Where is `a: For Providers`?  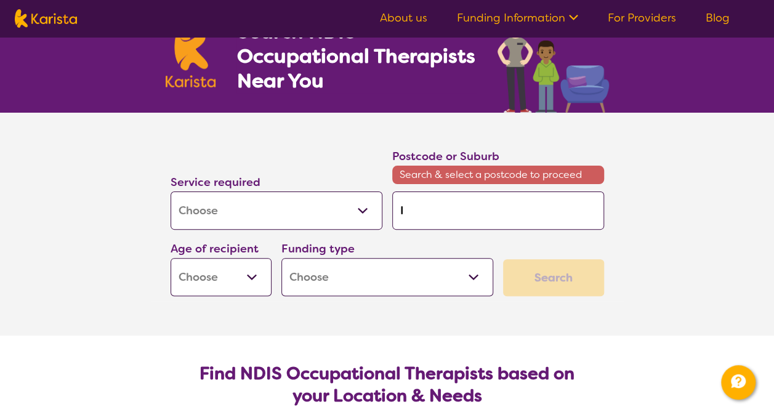 a: For Providers is located at coordinates (642, 18).